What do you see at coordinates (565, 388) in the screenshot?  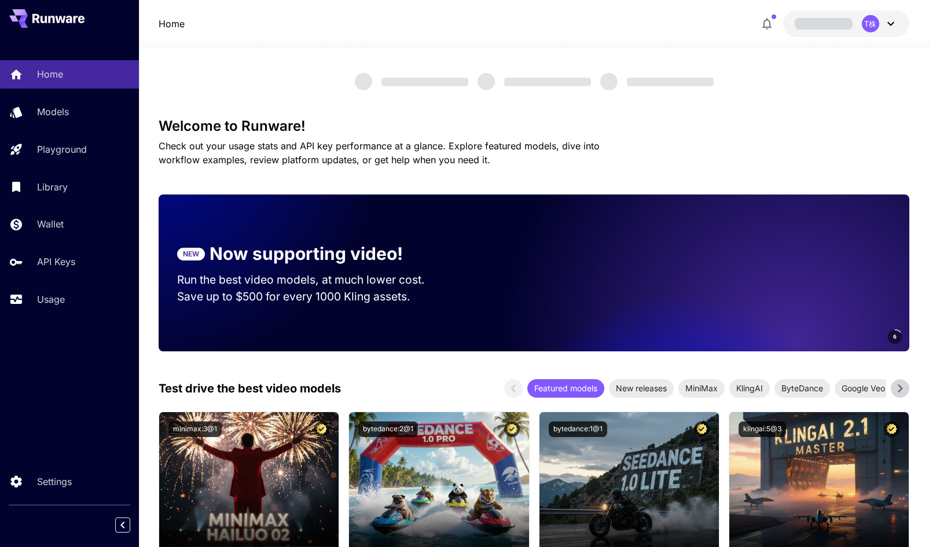 I see `span: Featured models` at bounding box center [565, 388].